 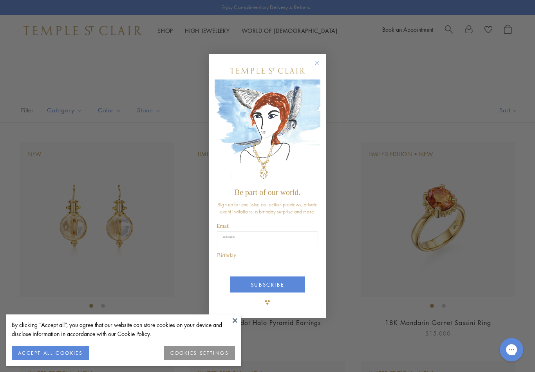 I want to click on img: TSC, so click(x=267, y=302).